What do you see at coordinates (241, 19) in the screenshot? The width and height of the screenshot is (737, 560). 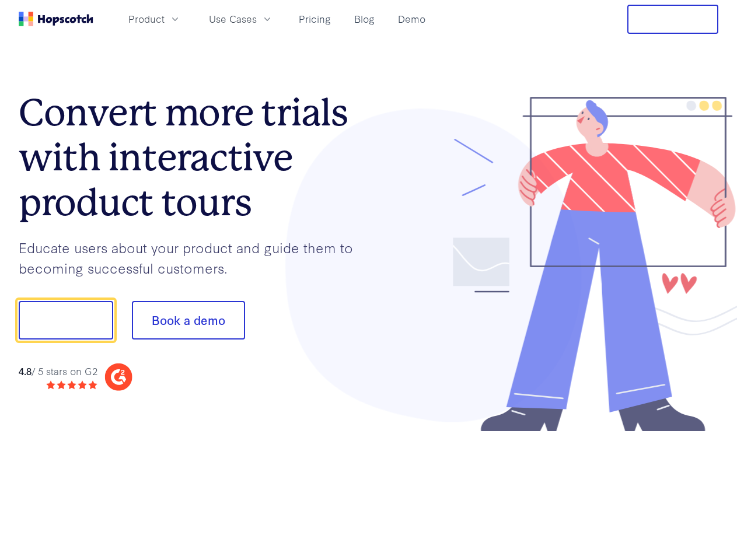 I see `button: Use Cases` at bounding box center [241, 19].